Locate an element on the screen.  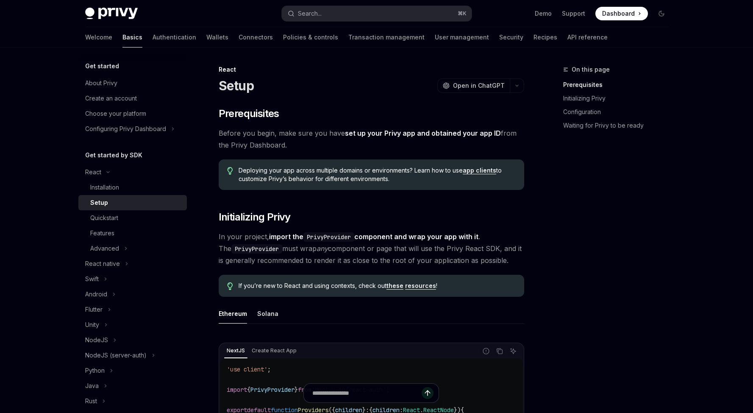
div: Swift is located at coordinates (92, 279).